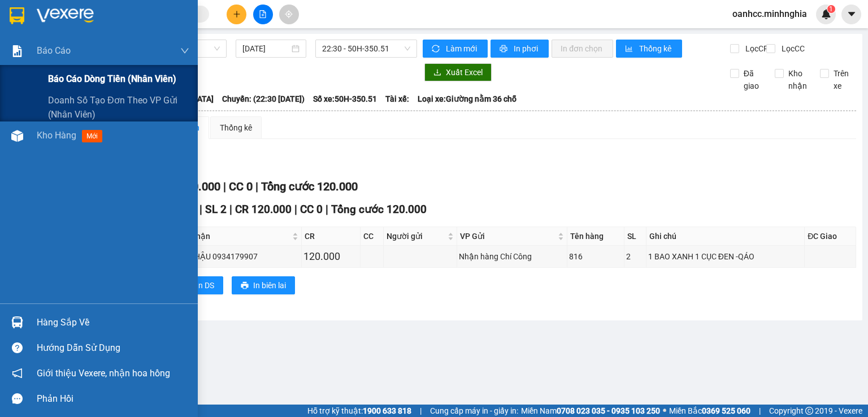  I want to click on div: 2, so click(635, 257).